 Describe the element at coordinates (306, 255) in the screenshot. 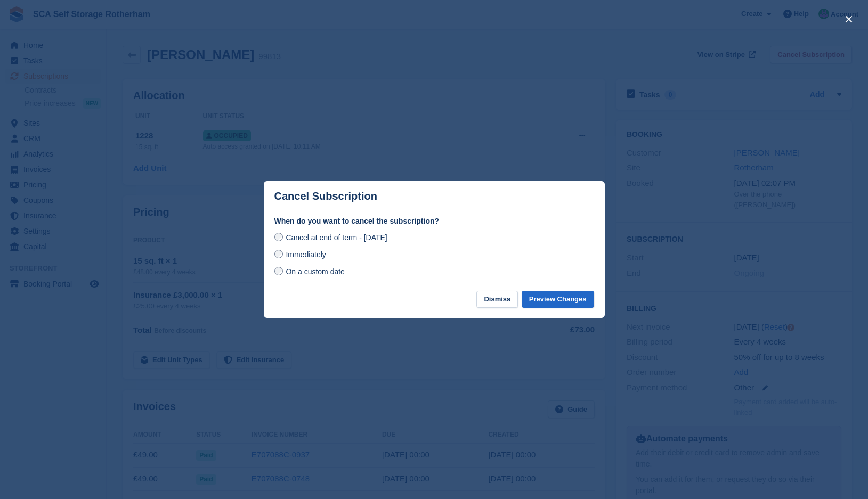

I see `span: Immediately` at that location.